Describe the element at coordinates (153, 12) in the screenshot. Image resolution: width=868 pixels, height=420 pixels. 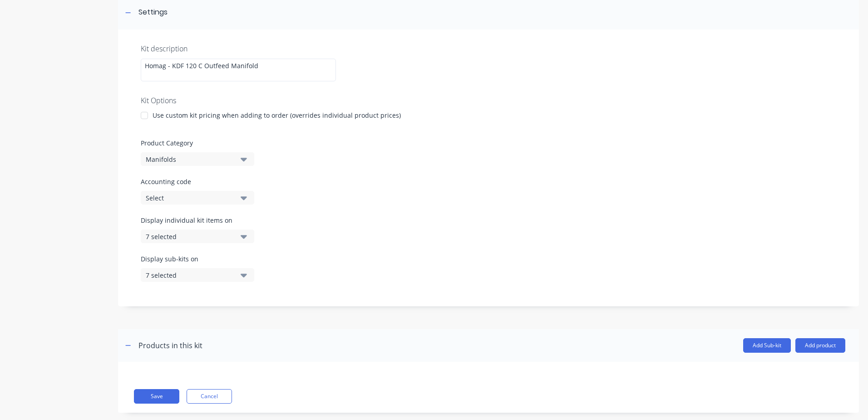
I see `div: Settings` at that location.